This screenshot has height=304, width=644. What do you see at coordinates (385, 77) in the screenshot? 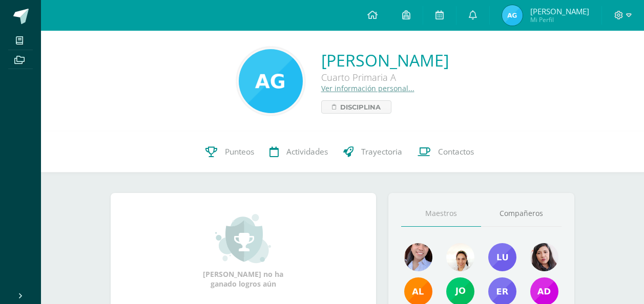
I see `div: Cuarto Primaria A` at bounding box center [385, 77].